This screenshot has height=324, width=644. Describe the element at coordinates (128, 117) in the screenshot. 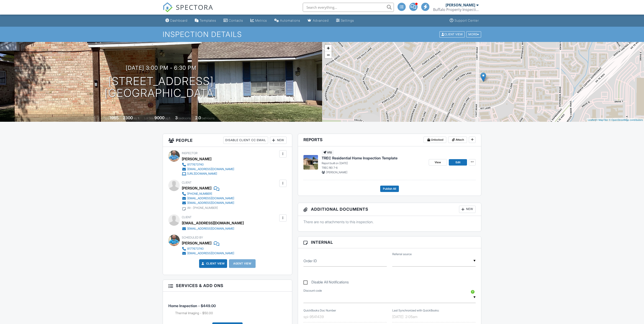

I see `div: 2300` at that location.